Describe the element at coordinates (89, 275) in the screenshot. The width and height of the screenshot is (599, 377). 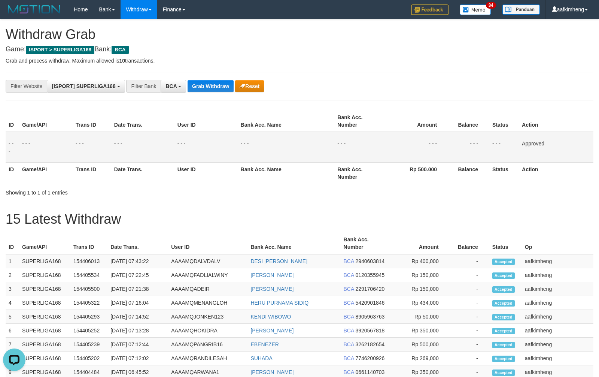
I see `td: 154405534` at that location.